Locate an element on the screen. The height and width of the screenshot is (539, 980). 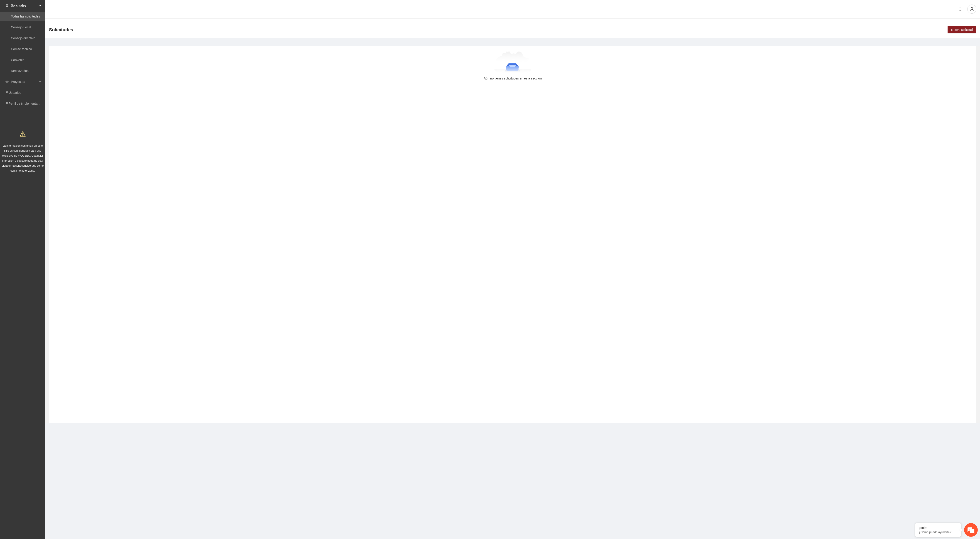
span: eye is located at coordinates (7, 81).